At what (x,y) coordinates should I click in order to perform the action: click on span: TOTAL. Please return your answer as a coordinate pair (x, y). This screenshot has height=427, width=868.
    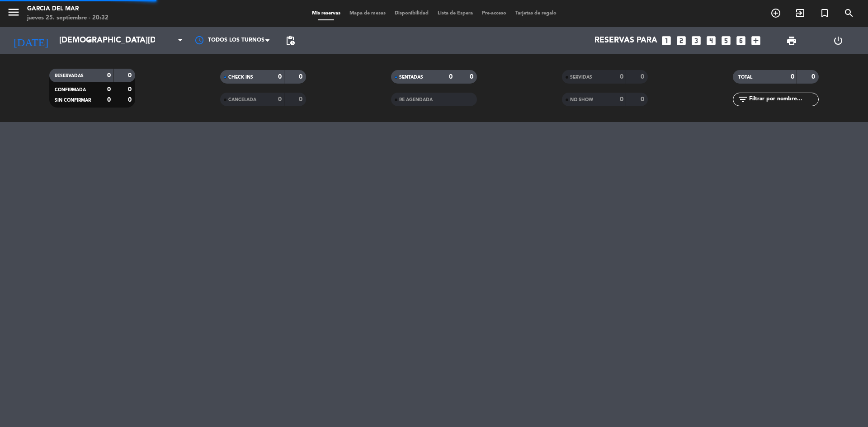
    Looking at the image, I should click on (745, 77).